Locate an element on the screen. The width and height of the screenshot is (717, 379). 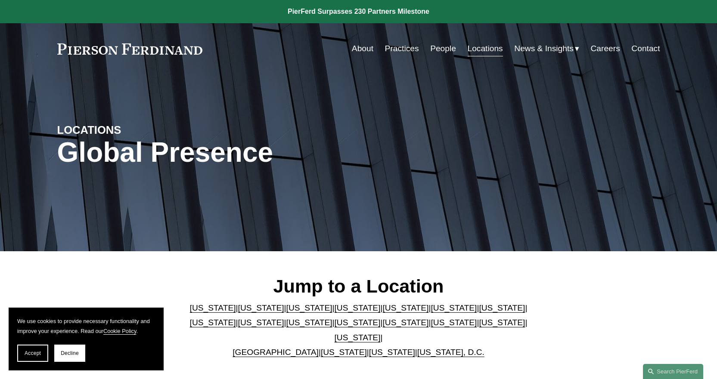
a: folder dropdown is located at coordinates (546, 49).